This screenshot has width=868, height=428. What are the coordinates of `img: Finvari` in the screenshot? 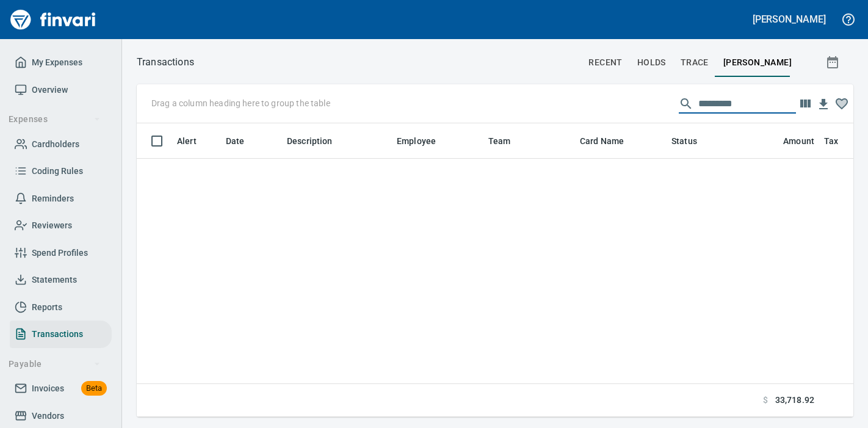 It's located at (53, 19).